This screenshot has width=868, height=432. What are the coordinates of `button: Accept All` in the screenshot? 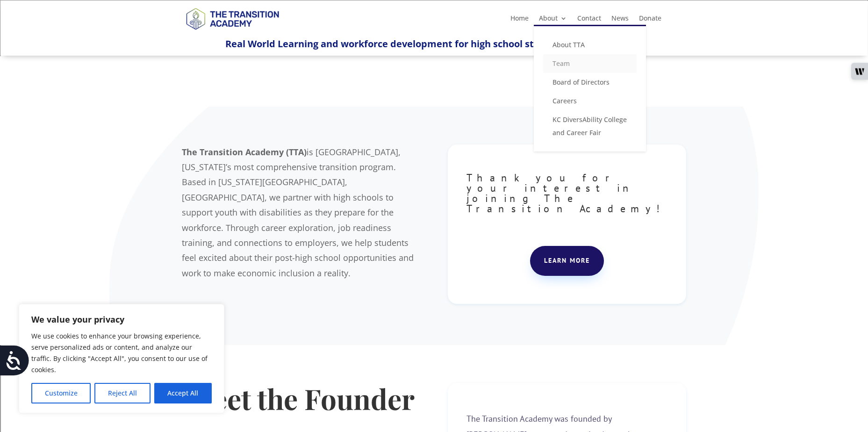 It's located at (183, 393).